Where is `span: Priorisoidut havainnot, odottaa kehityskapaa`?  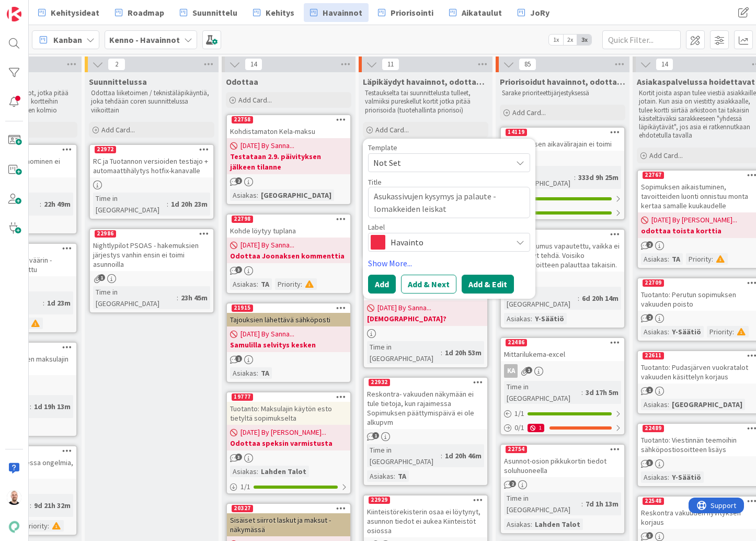 span: Priorisoidut havainnot, odottaa kehityskapaa is located at coordinates (562, 82).